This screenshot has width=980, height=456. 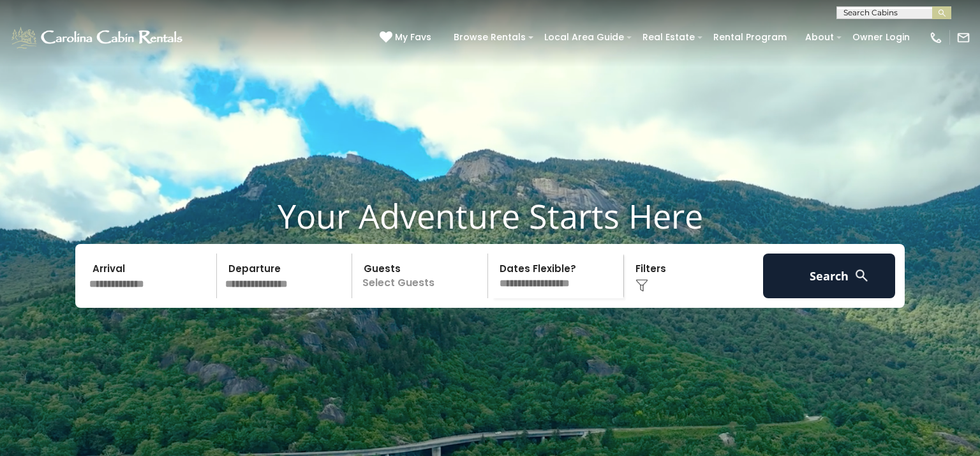 What do you see at coordinates (422, 276) in the screenshot?
I see `p: Select Guests` at bounding box center [422, 276].